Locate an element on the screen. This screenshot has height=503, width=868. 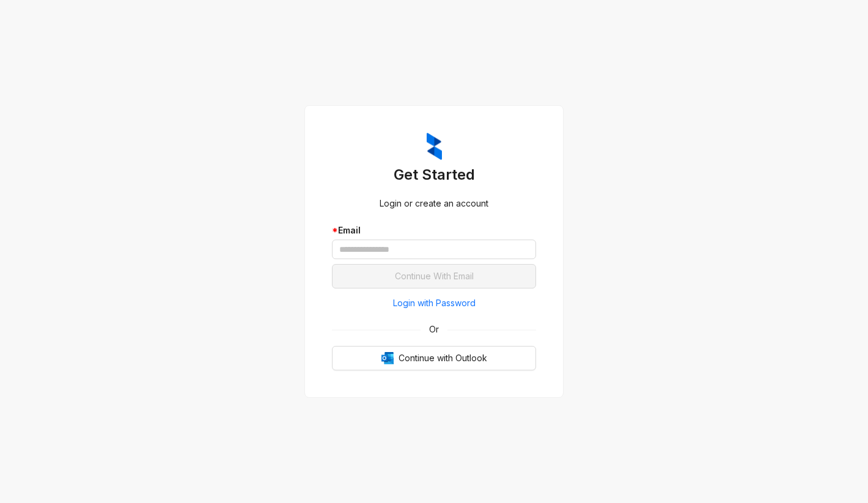
h3: Get Started is located at coordinates (434, 175).